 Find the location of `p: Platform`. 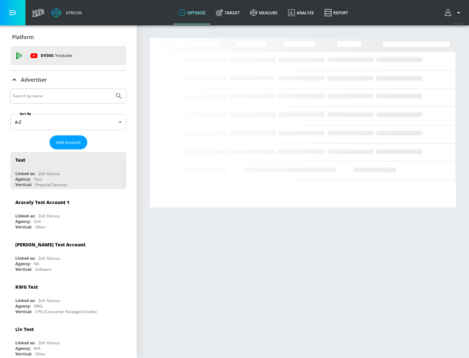

p: Platform is located at coordinates (23, 37).